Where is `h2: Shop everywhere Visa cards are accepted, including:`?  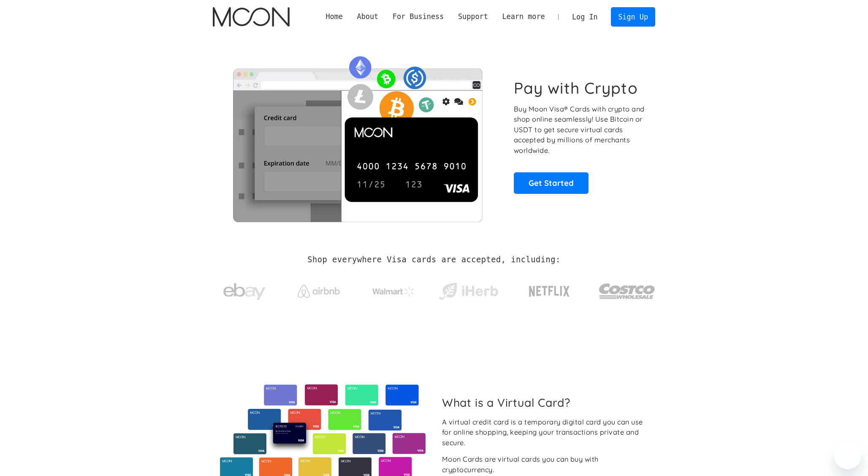
h2: Shop everywhere Visa cards are accepted, including: is located at coordinates (433, 259).